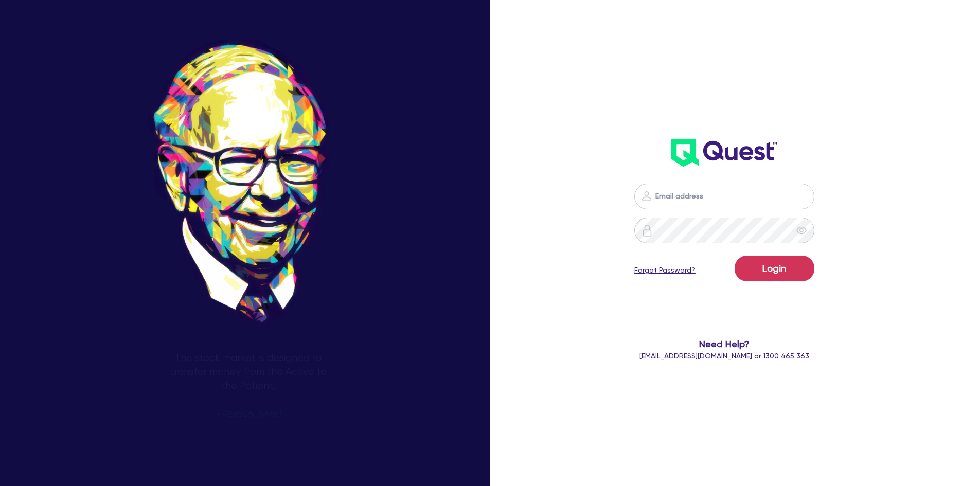  What do you see at coordinates (664, 270) in the screenshot?
I see `a: Forgot Password?` at bounding box center [664, 270].